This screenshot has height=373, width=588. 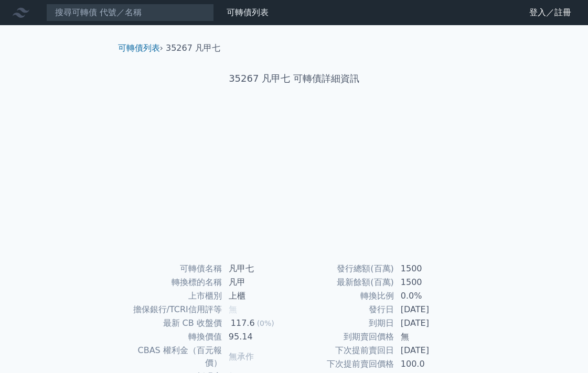 What do you see at coordinates (344, 351) in the screenshot?
I see `td: 下次提前賣回日` at bounding box center [344, 351].